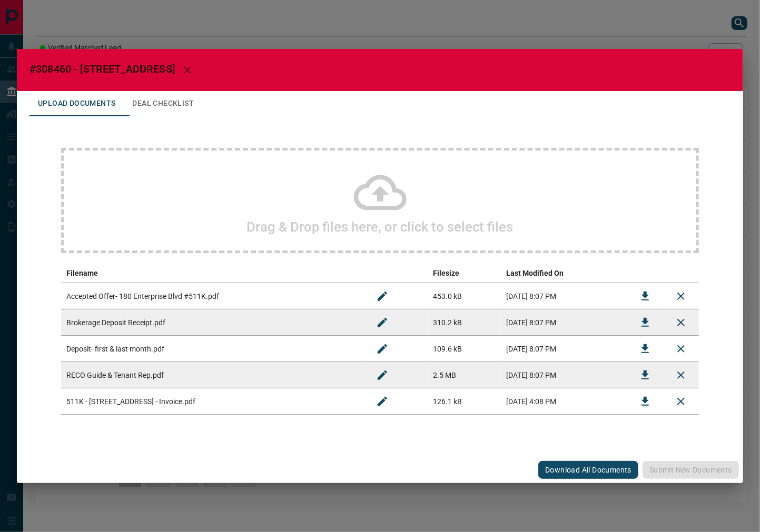  I want to click on td: 109.6 kB, so click(464, 349).